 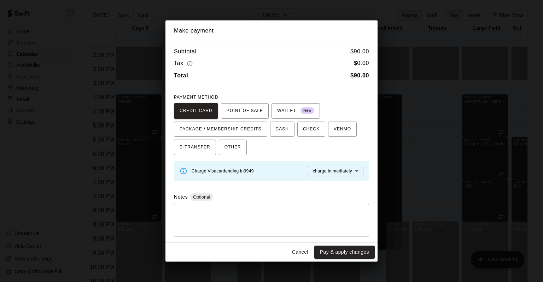 I want to click on button: PACKAGE / MEMBERSHIP CREDITS, so click(x=220, y=129).